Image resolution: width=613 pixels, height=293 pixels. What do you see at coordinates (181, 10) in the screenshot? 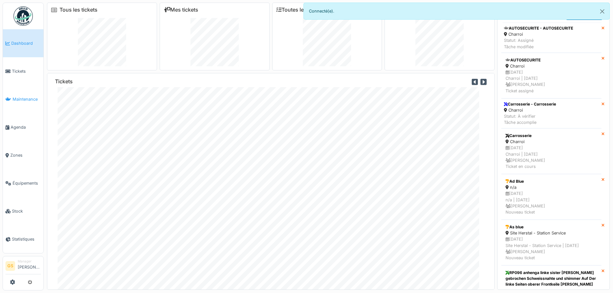
I see `a: Mes tickets` at bounding box center [181, 10].